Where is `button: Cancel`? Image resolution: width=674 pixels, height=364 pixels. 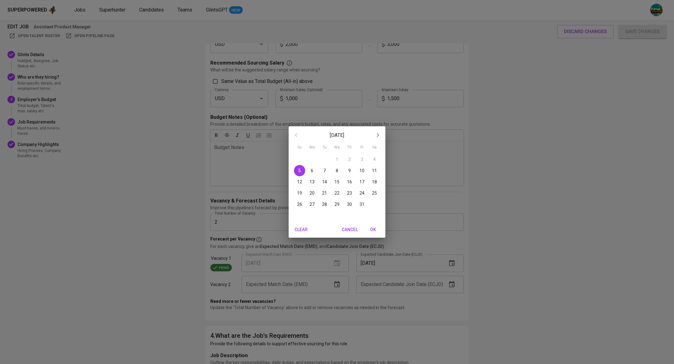
button: Cancel is located at coordinates (350, 230).